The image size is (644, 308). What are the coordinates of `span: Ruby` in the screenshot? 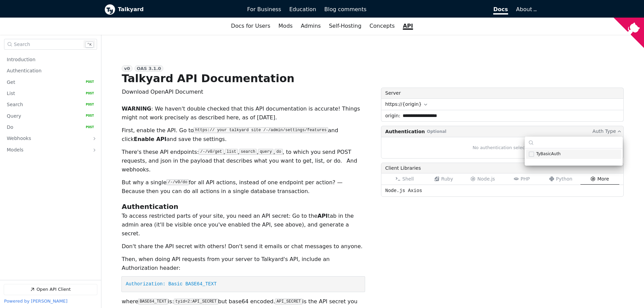 It's located at (447, 179).